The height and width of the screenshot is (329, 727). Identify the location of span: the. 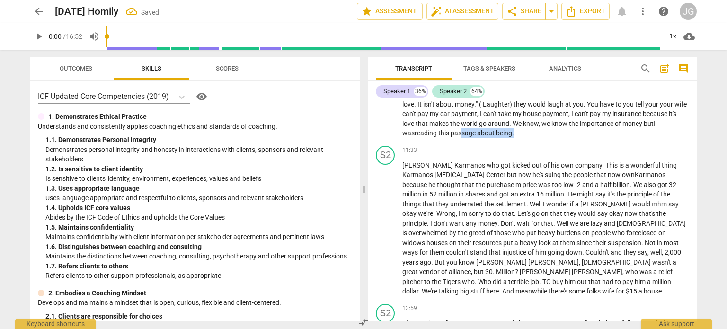
(574, 124).